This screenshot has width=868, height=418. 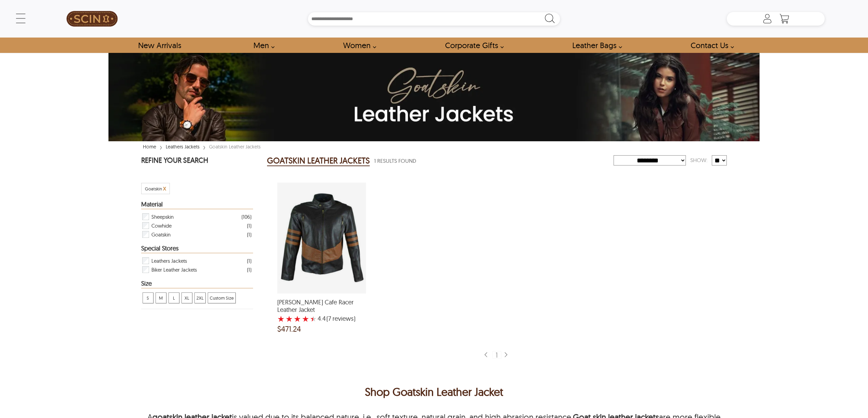 I want to click on span: Archer Cafe Racer Leather Jacket, so click(x=321, y=305).